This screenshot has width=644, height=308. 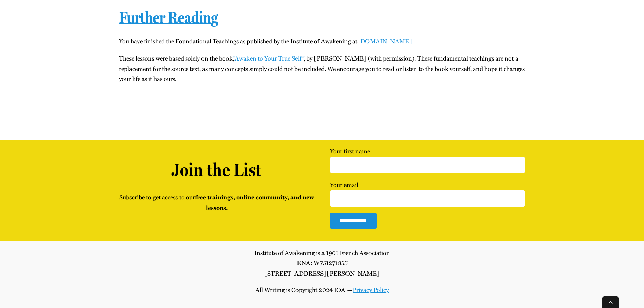 I want to click on input: Your email, so click(x=427, y=199).